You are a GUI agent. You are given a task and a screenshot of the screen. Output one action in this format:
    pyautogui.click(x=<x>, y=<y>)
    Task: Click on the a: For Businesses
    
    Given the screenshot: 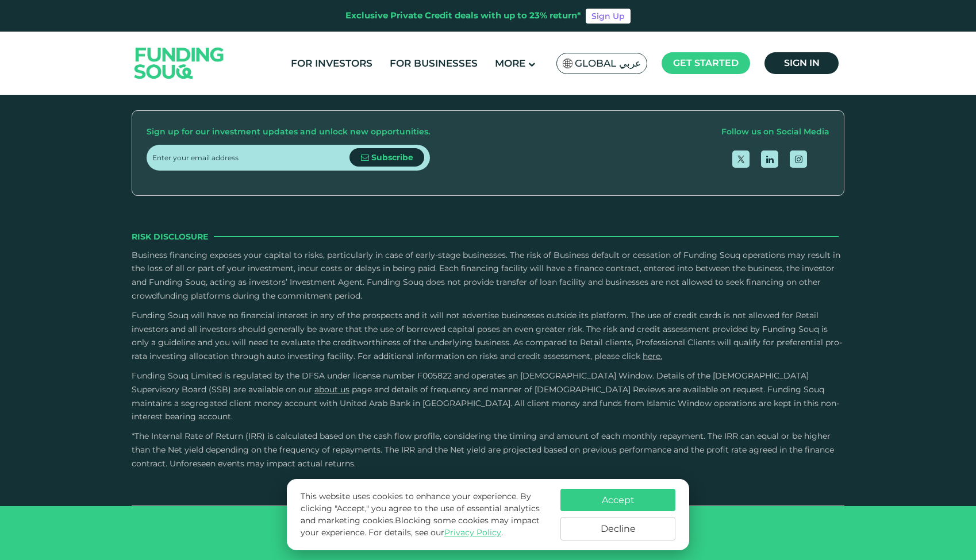 What is the action you would take?
    pyautogui.click(x=433, y=63)
    